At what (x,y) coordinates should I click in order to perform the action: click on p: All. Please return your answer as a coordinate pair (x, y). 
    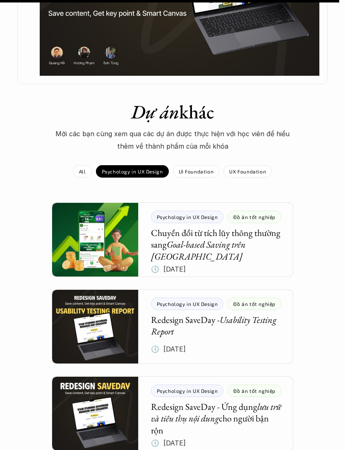
    Looking at the image, I should click on (82, 171).